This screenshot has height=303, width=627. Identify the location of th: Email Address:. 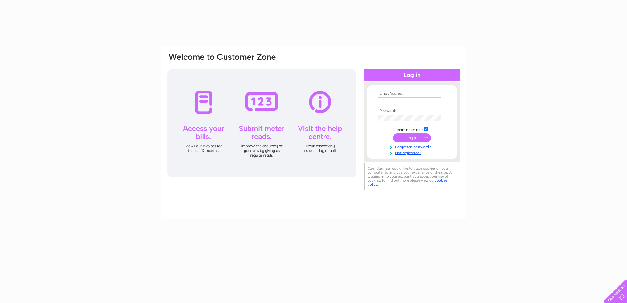
(412, 94).